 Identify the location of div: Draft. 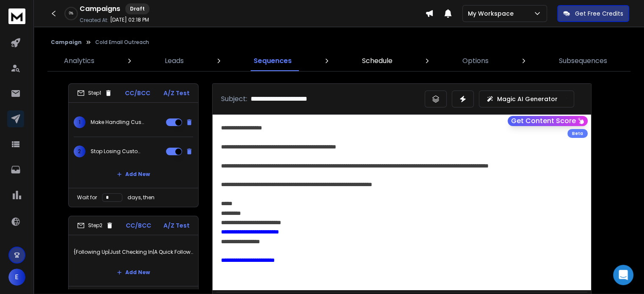
(137, 9).